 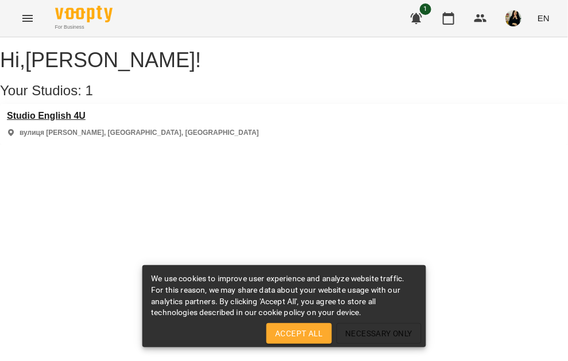 What do you see at coordinates (84, 14) in the screenshot?
I see `img: Voopty Logo` at bounding box center [84, 14].